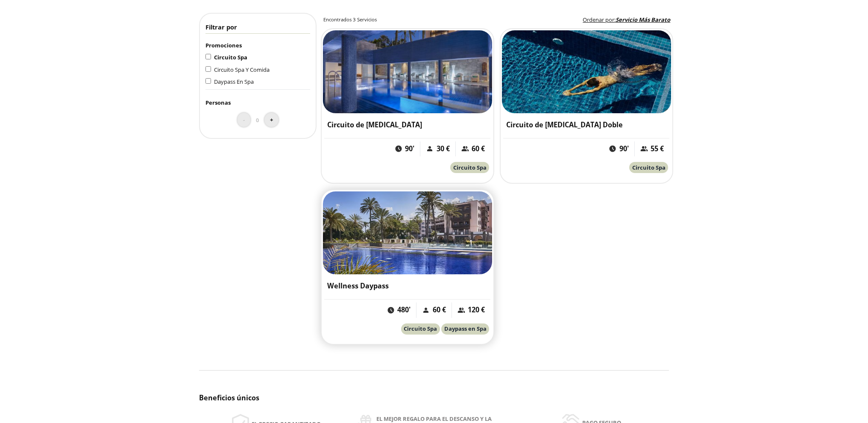 The image size is (868, 423). What do you see at coordinates (404, 310) in the screenshot?
I see `span: 480'` at bounding box center [404, 310].